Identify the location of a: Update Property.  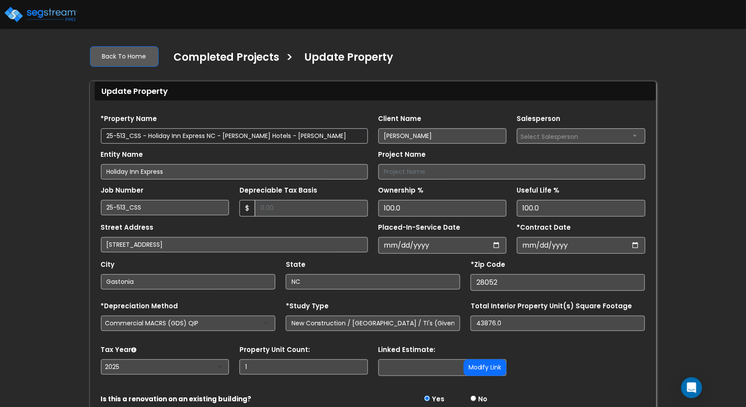
(346, 60).